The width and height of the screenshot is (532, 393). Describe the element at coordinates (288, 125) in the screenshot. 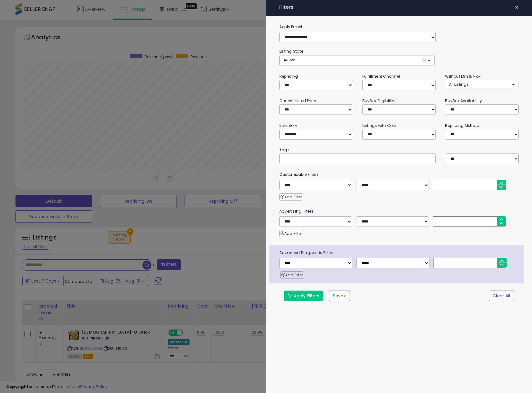

I see `small: Inventory` at that location.